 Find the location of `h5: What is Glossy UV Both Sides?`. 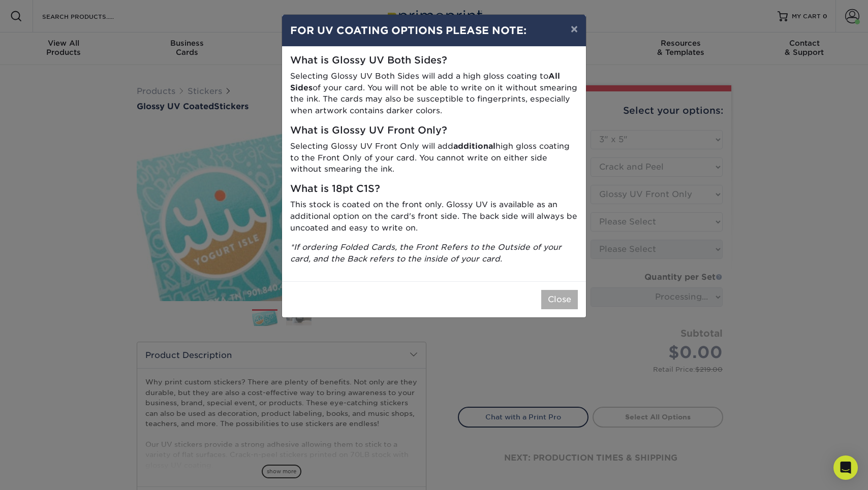

h5: What is Glossy UV Both Sides? is located at coordinates (434, 60).